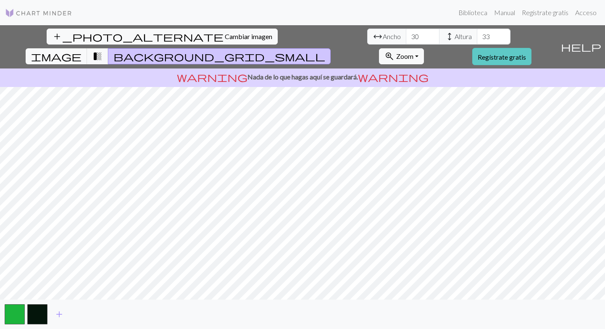 Image resolution: width=605 pixels, height=329 pixels. I want to click on span: add, so click(59, 314).